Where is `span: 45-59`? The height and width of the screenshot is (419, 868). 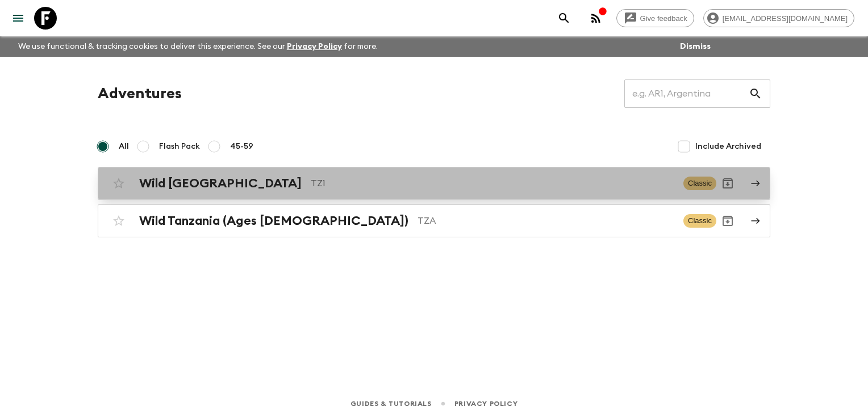
span: 45-59 is located at coordinates (241, 147).